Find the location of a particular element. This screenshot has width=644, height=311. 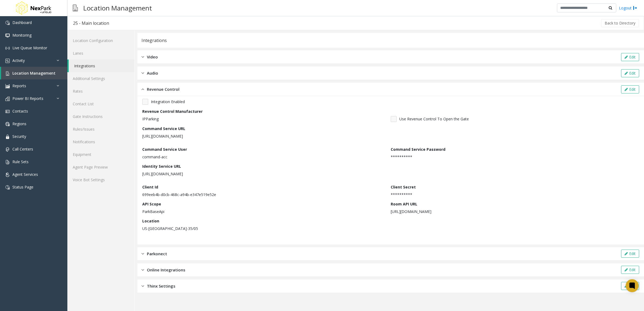

label: Room API URL is located at coordinates (404, 204).